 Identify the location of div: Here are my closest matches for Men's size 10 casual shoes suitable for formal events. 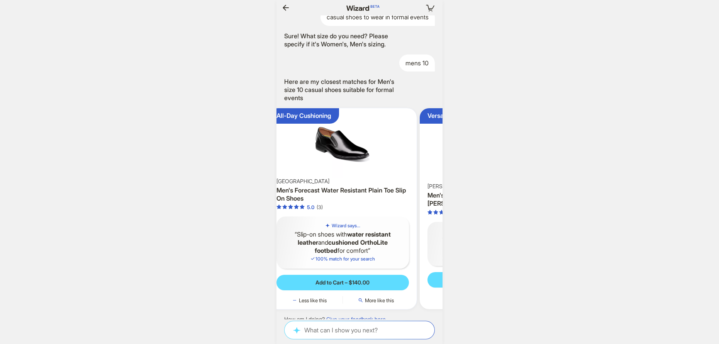
(342, 90).